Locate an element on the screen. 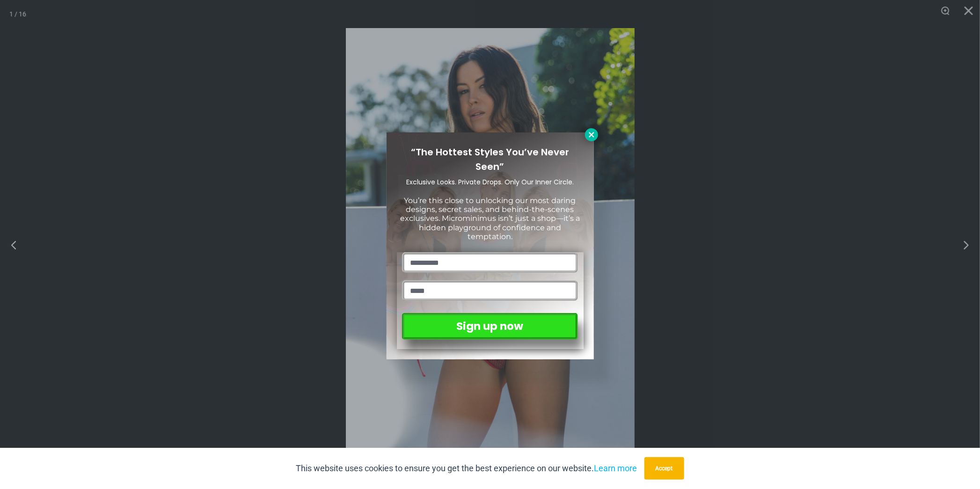  button: Close is located at coordinates (591, 134).